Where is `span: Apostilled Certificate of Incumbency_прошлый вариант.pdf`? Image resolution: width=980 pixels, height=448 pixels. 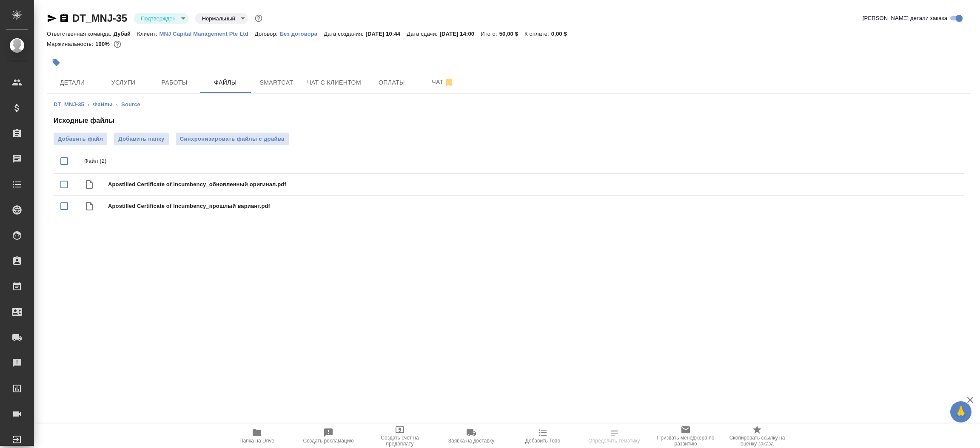
span: Apostilled Certificate of Incumbency_прошлый вариант.pdf is located at coordinates (533, 206).